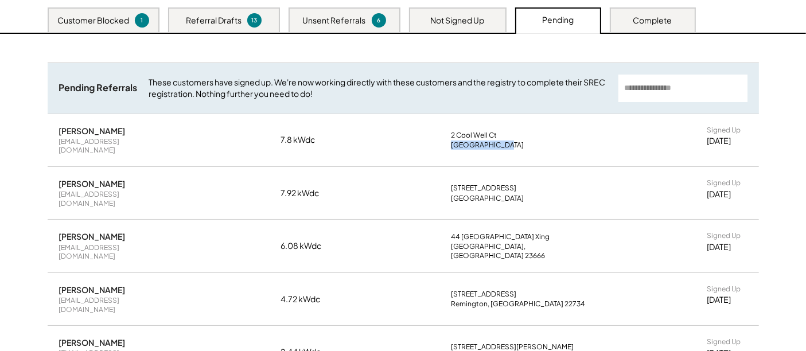 The height and width of the screenshot is (351, 806). I want to click on div: 6, so click(379, 20).